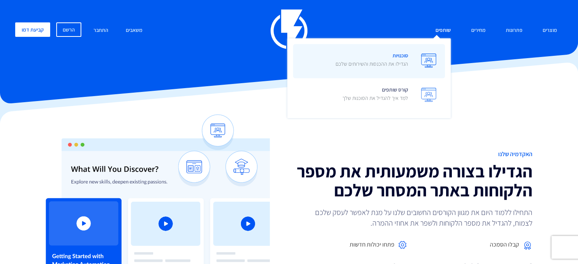  What do you see at coordinates (372, 60) in the screenshot?
I see `span: סוכנויות` at bounding box center [372, 60].